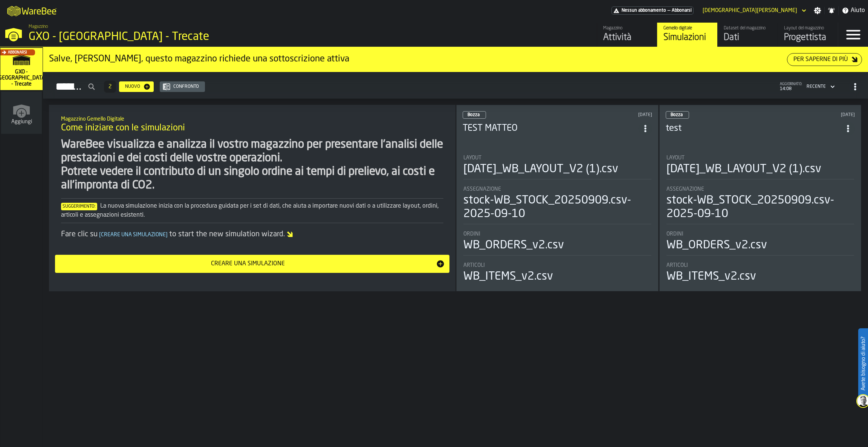 Image resolution: width=868 pixels, height=447 pixels. Describe the element at coordinates (136, 87) in the screenshot. I see `button: button-Nuovo` at that location.